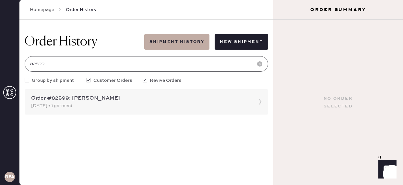 The image size is (403, 185). What do you see at coordinates (166, 80) in the screenshot?
I see `span: Revive Orders` at bounding box center [166, 80].